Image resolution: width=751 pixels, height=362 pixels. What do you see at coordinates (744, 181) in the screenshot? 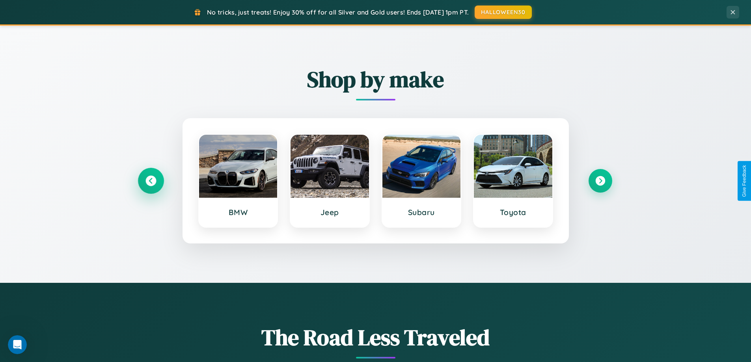
I see `div: Give Feedback` at bounding box center [744, 181].